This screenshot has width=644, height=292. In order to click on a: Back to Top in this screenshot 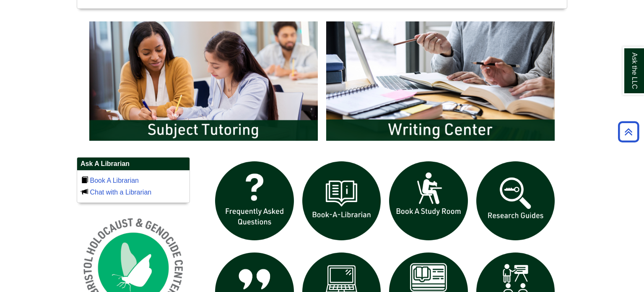, I will do `click(628, 131)`.